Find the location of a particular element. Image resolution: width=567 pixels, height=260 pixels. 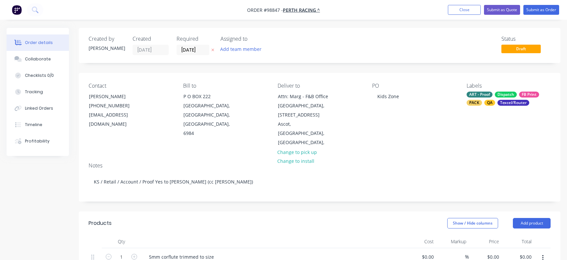

div: Kids Zone is located at coordinates (388, 96).